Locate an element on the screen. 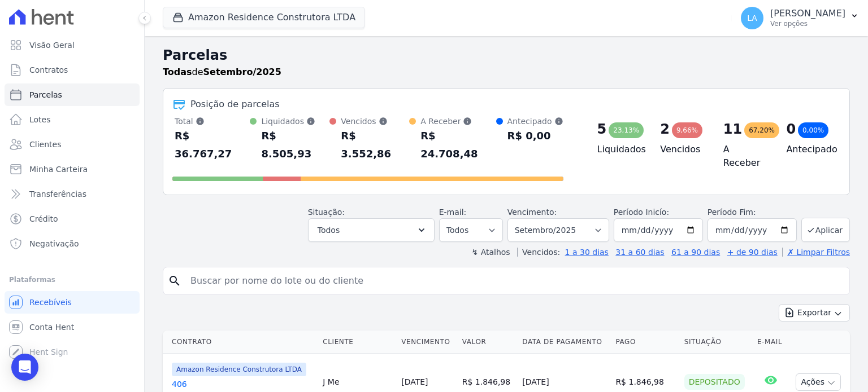  th: Data de Pagamento is located at coordinates (563, 342).